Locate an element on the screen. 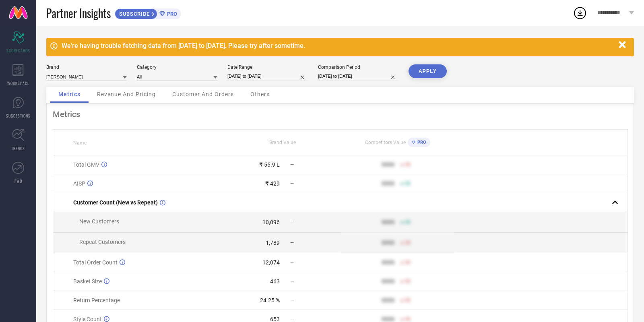 This screenshot has width=644, height=322. span: Brand Value is located at coordinates (283, 142).